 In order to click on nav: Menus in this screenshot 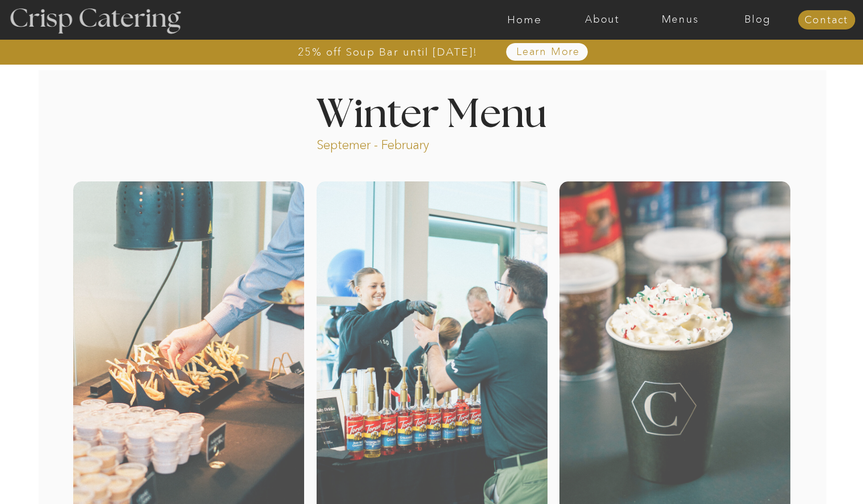, I will do `click(679, 20)`.